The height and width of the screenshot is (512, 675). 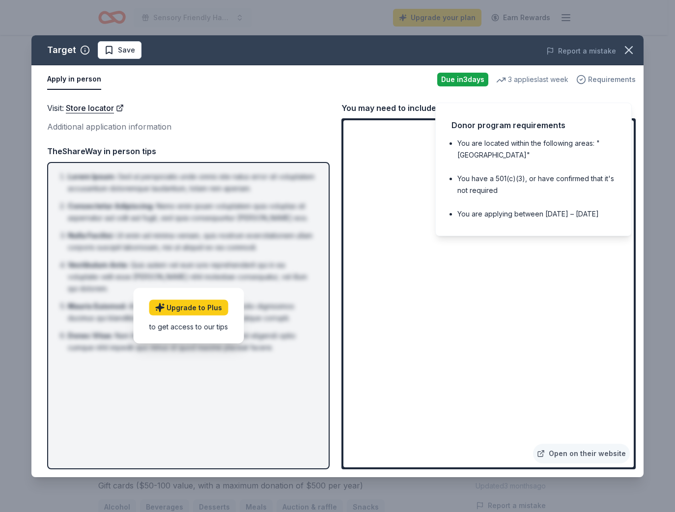 I want to click on button: Report a mistake, so click(x=581, y=51).